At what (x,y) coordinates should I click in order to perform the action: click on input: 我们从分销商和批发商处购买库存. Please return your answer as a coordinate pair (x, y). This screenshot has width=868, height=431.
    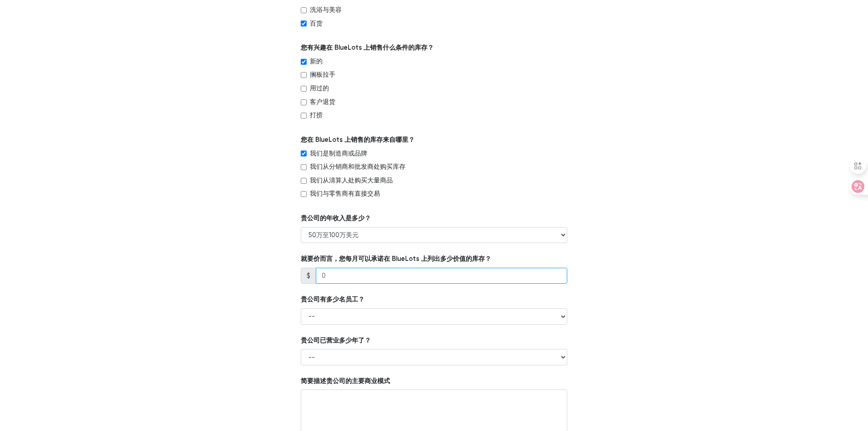
    Looking at the image, I should click on (303, 167).